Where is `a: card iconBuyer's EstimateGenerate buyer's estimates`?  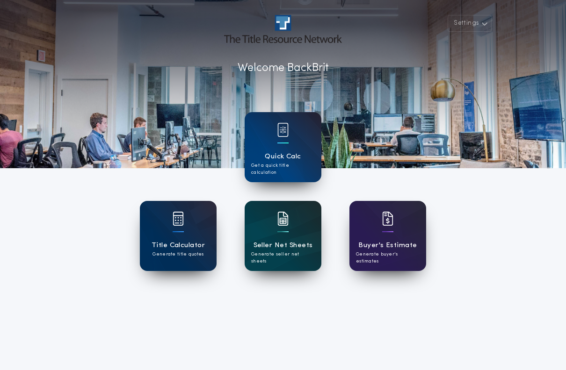 a: card iconBuyer's EstimateGenerate buyer's estimates is located at coordinates (388, 236).